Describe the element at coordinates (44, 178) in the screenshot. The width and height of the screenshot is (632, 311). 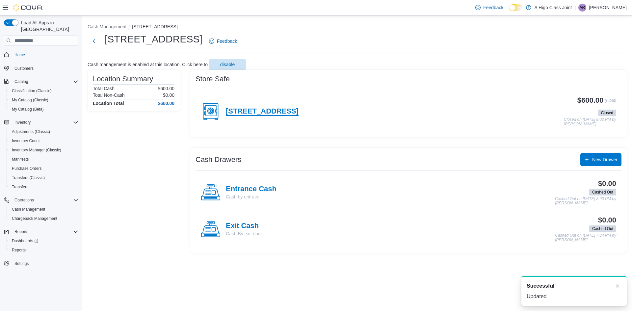
I see `span: Transfers (Classic)` at that location.